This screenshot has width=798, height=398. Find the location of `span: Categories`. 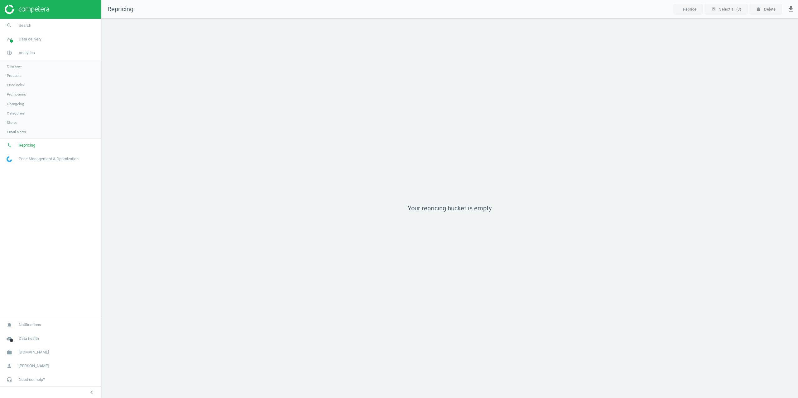

span: Categories is located at coordinates (16, 113).